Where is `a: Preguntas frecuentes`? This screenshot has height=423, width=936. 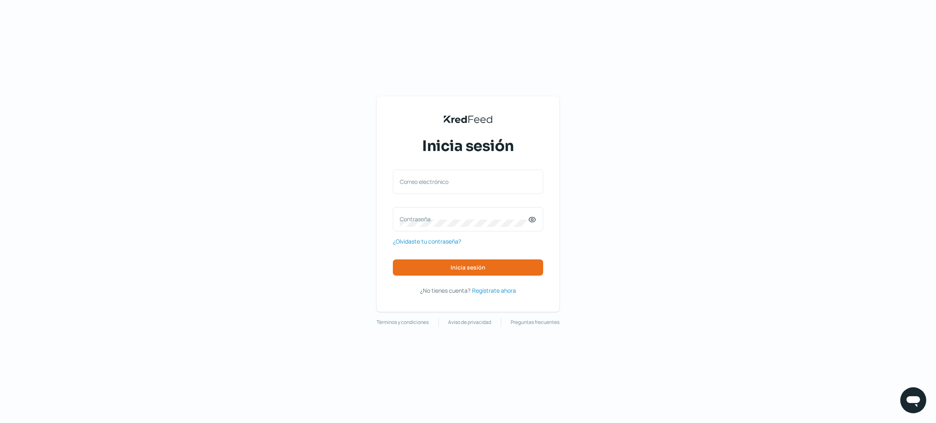 a: Preguntas frecuentes is located at coordinates (535, 323).